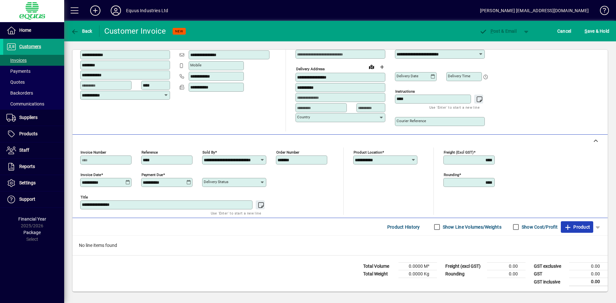  I want to click on button: Product History, so click(404, 227).